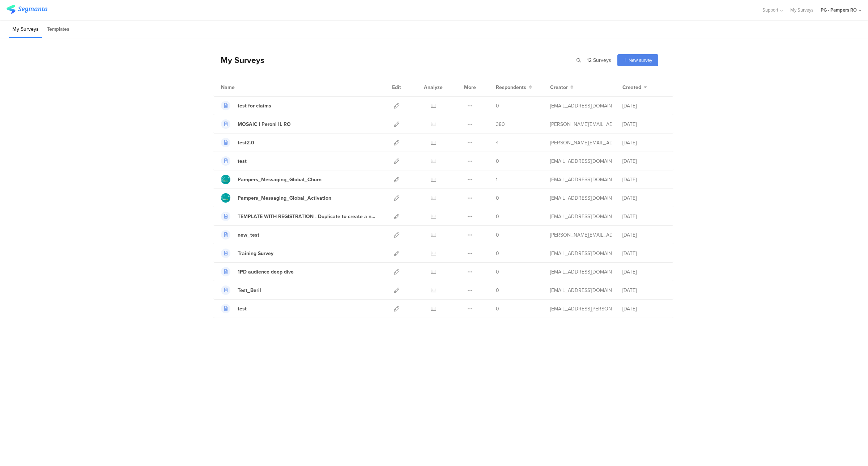 This screenshot has height=466, width=868. What do you see at coordinates (257, 272) in the screenshot?
I see `a: 1PD audience deep dive` at bounding box center [257, 272].